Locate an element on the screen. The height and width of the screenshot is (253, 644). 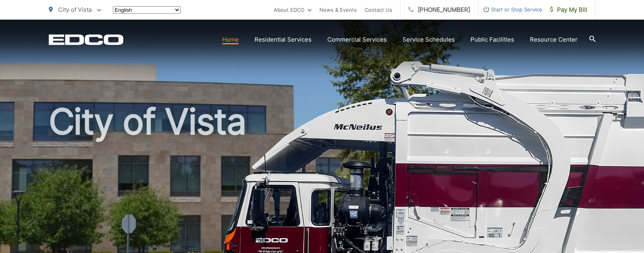
a: Resource Center is located at coordinates (554, 39).